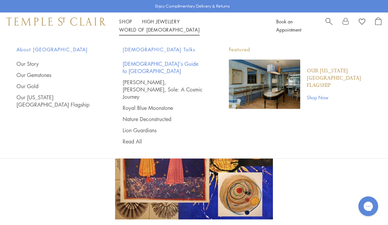  I want to click on a: Lion Guardians, so click(162, 130).